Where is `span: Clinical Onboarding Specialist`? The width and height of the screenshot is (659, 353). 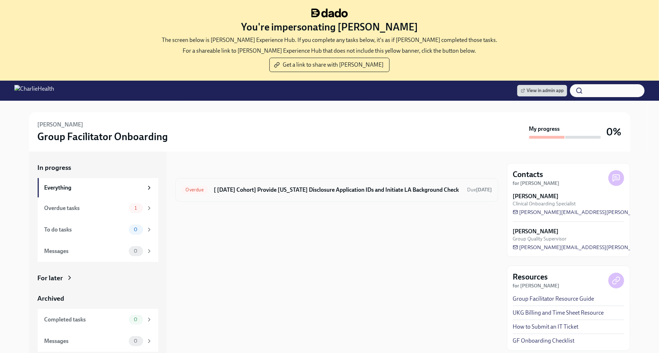 span: Clinical Onboarding Specialist is located at coordinates (544, 204).